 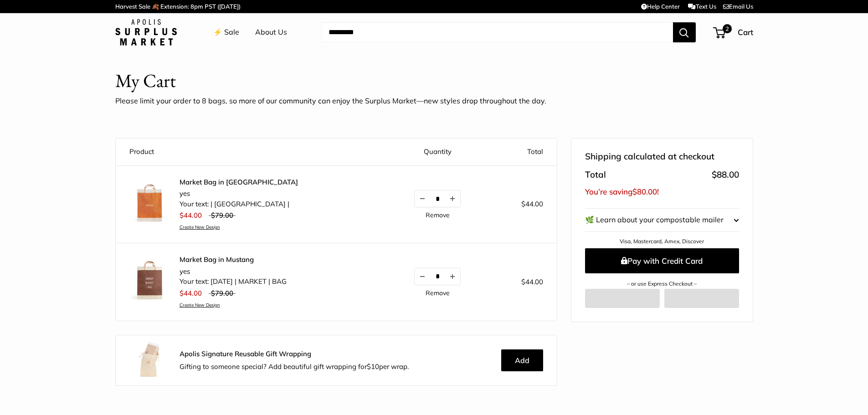 I want to click on h1: My Cart, so click(x=145, y=81).